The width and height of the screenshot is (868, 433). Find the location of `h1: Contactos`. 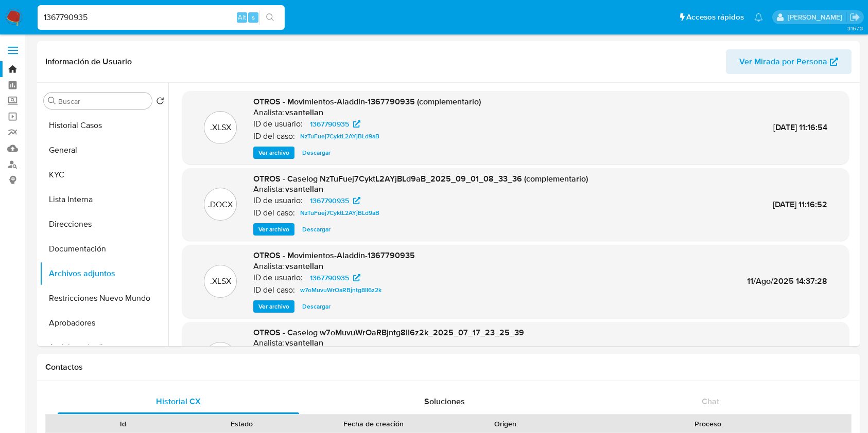

h1: Contactos is located at coordinates (448, 367).